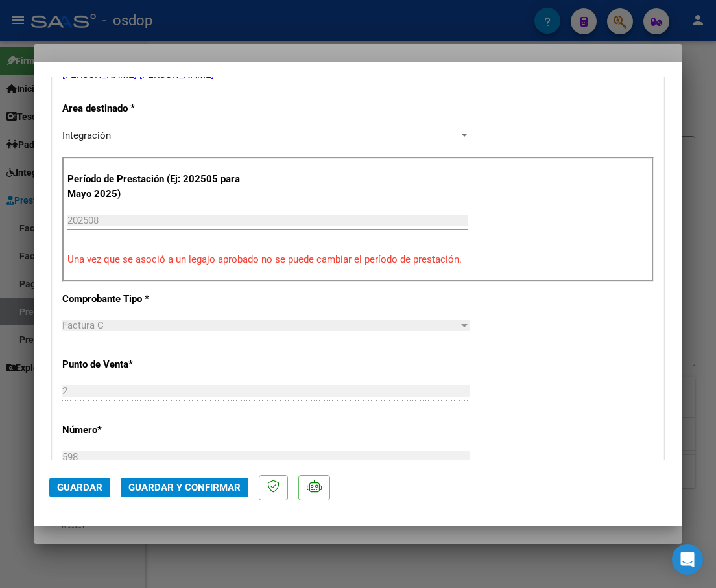 The width and height of the screenshot is (716, 588). Describe the element at coordinates (184, 488) in the screenshot. I see `span: Guardar y Confirmar` at that location.